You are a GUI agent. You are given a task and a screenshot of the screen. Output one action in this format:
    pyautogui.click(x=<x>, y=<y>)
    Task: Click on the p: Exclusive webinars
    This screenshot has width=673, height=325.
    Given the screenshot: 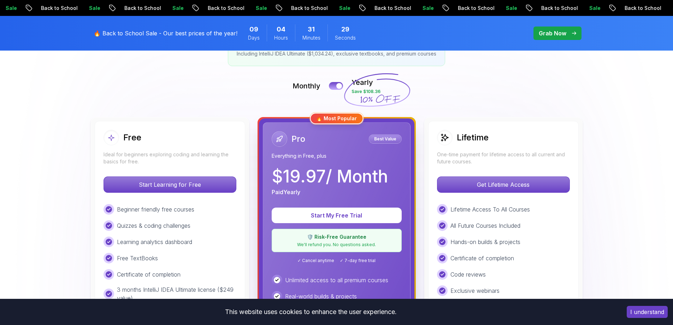 What is the action you would take?
    pyautogui.click(x=475, y=291)
    